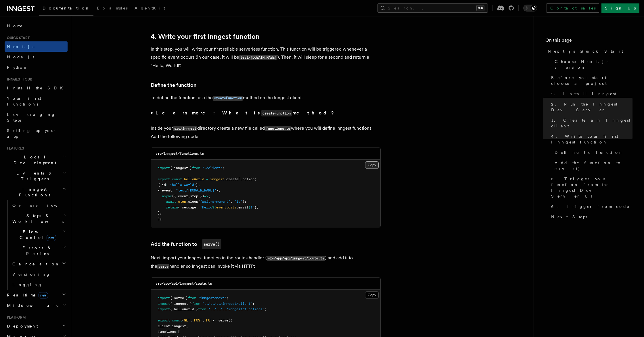  I want to click on span: { helloWorld }, so click(184, 309).